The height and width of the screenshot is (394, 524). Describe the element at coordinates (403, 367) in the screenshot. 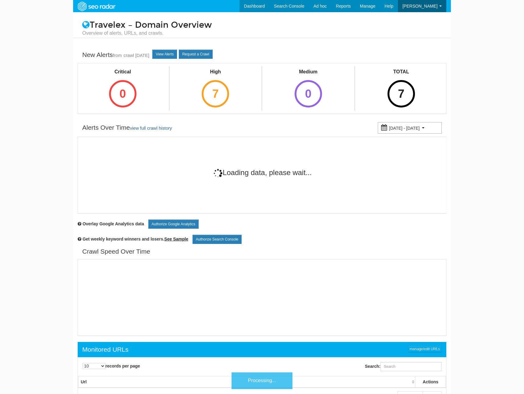

I see `label: Search:` at that location.